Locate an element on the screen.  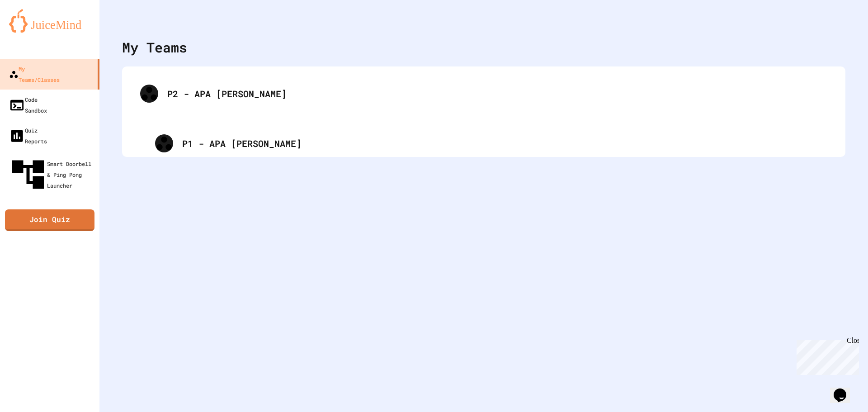
a: Join Quiz is located at coordinates (50, 220).